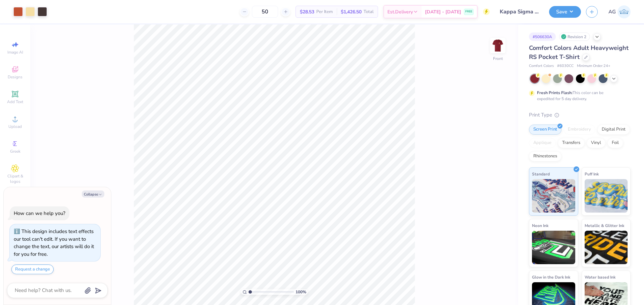  What do you see at coordinates (594, 66) in the screenshot?
I see `span: Minimum Order: 24 +` at bounding box center [594, 66].